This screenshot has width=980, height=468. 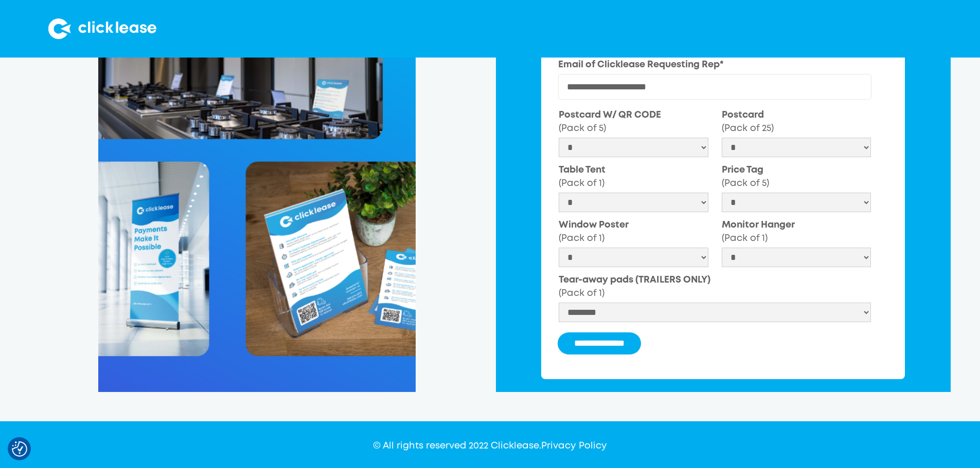 I want to click on button: Consent Preferences, so click(x=20, y=449).